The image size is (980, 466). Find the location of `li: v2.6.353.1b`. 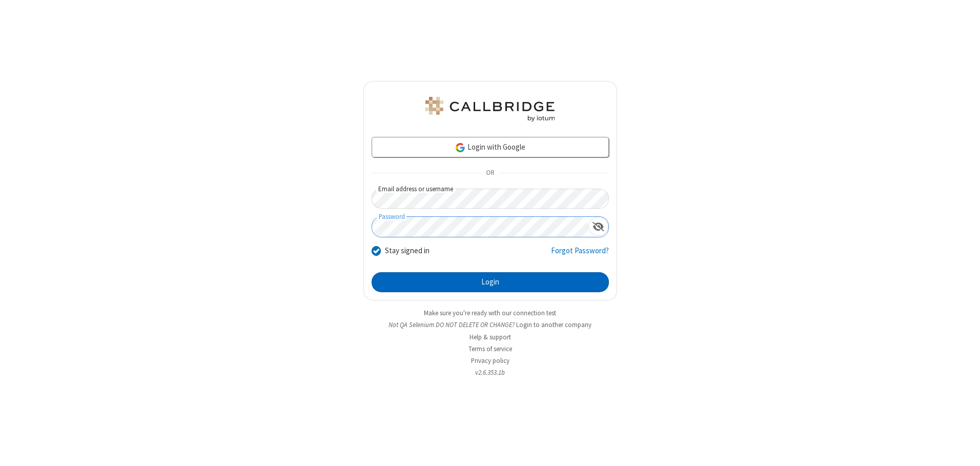

li: v2.6.353.1b is located at coordinates (490, 373).